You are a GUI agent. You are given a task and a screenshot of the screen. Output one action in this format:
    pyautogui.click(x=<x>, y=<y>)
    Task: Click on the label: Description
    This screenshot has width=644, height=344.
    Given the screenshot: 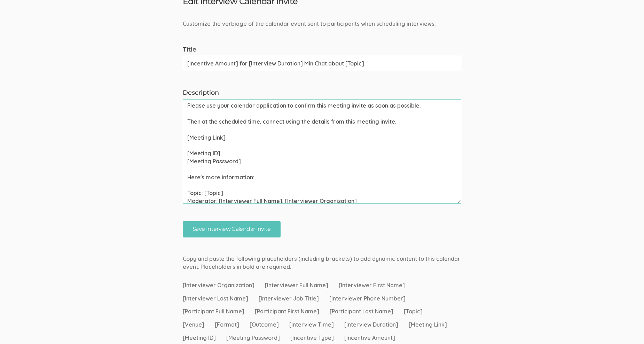 What is the action you would take?
    pyautogui.click(x=322, y=93)
    